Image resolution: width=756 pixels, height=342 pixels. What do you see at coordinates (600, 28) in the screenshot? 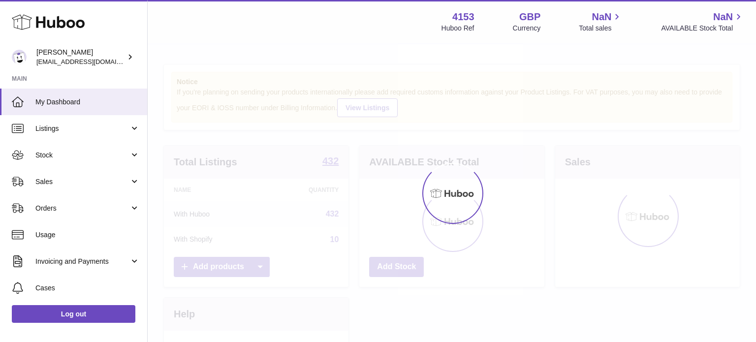
I see `span: Total sales` at bounding box center [600, 28].